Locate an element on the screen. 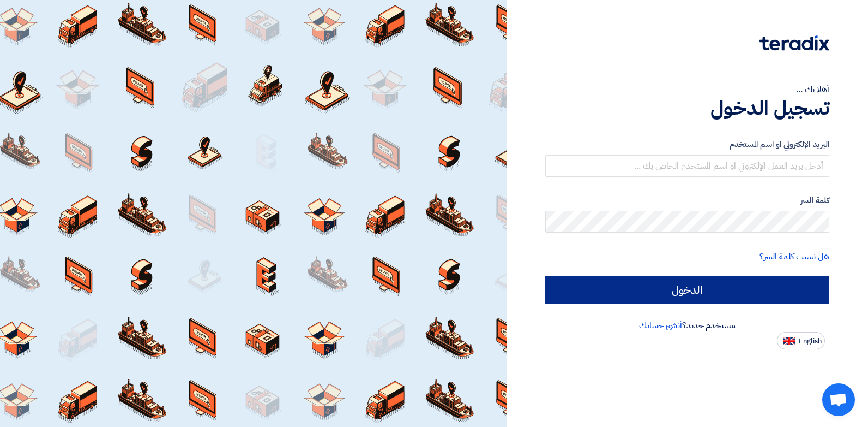 Image resolution: width=868 pixels, height=427 pixels. div: Open chat is located at coordinates (839, 400).